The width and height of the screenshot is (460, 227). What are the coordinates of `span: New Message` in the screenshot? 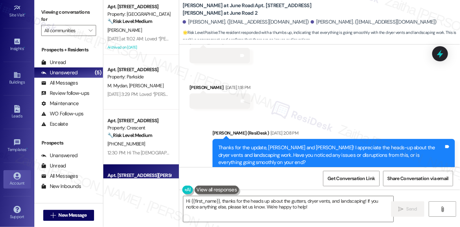 It's located at (73, 215).